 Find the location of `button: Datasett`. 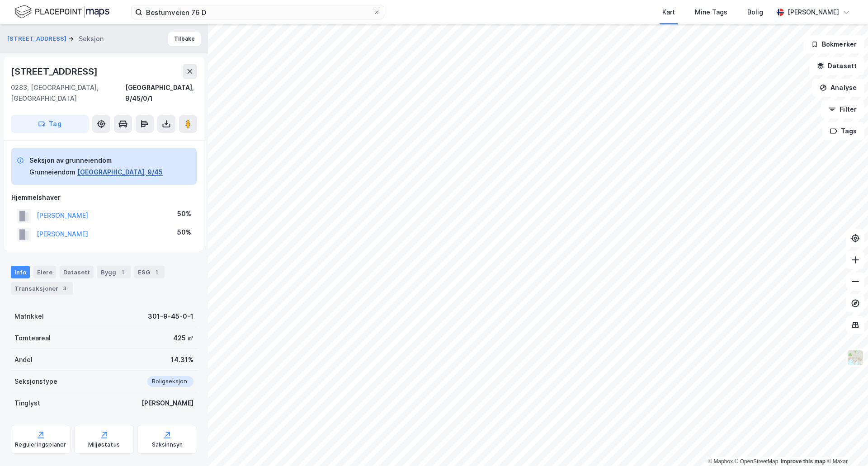

button: Datasett is located at coordinates (837, 66).